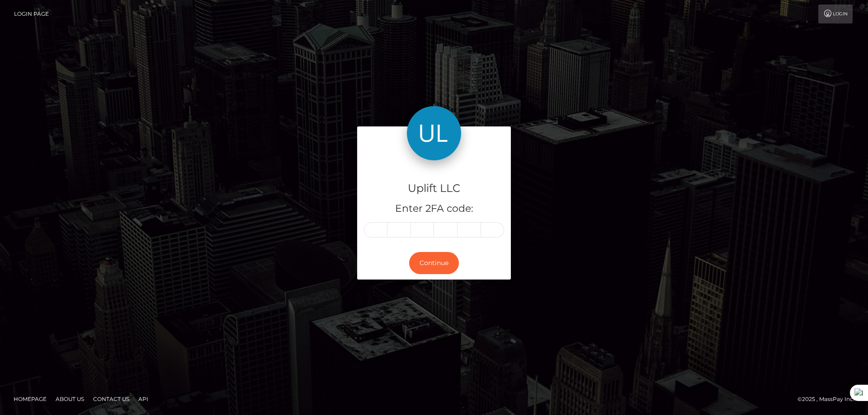 The height and width of the screenshot is (415, 868). What do you see at coordinates (434, 188) in the screenshot?
I see `h4: Uplift LLC` at bounding box center [434, 188].